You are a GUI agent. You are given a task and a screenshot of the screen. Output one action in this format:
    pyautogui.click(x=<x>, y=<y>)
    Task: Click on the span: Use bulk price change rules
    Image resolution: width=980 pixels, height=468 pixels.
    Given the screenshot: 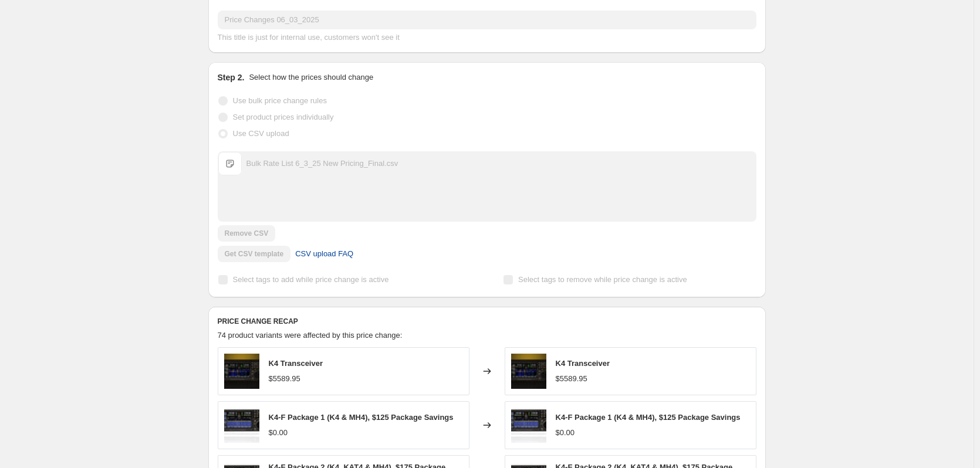 What is the action you would take?
    pyautogui.click(x=280, y=100)
    